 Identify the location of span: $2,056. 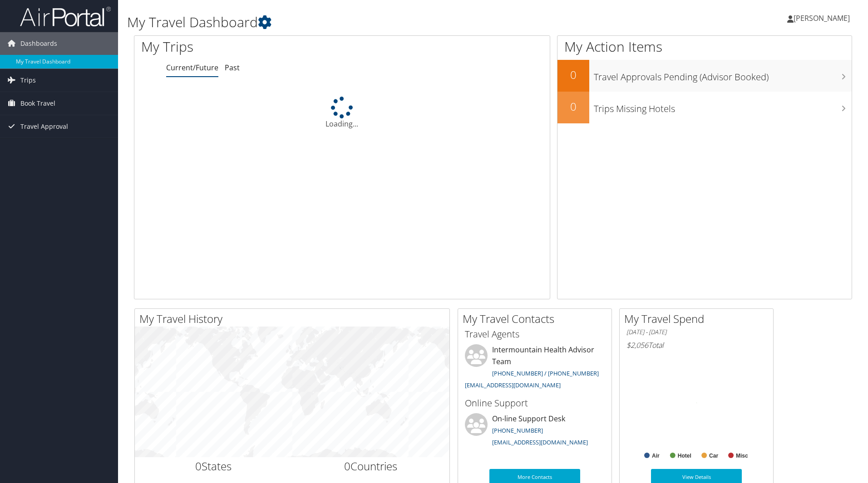
(637, 345).